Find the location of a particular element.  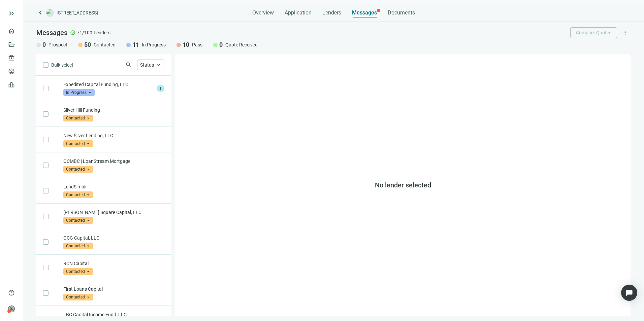

p: LendSimpli is located at coordinates (114, 187).